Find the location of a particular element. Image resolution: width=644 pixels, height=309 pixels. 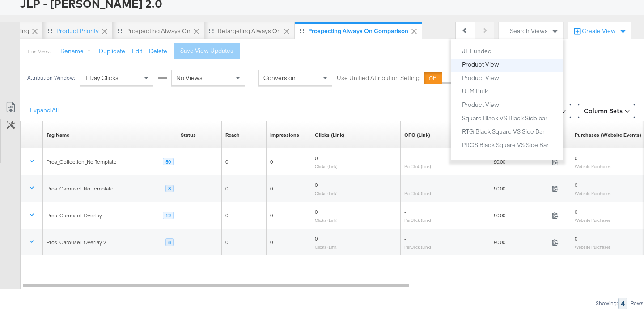

div: JL Funded is located at coordinates (477, 51).